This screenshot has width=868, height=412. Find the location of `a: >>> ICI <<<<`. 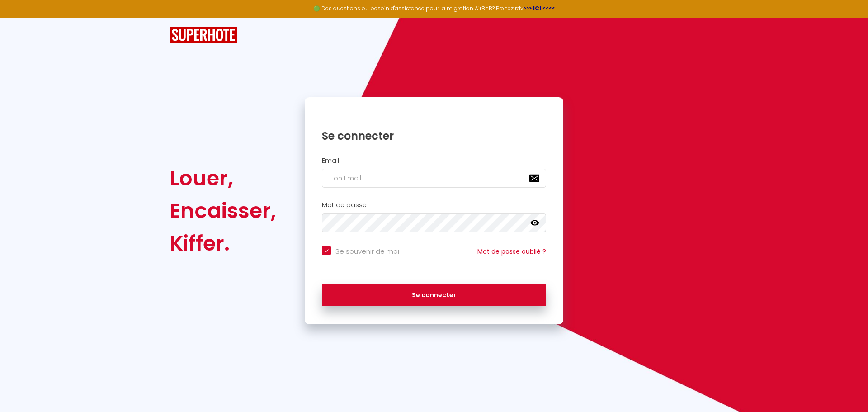

a: >>> ICI <<<< is located at coordinates (539, 8).